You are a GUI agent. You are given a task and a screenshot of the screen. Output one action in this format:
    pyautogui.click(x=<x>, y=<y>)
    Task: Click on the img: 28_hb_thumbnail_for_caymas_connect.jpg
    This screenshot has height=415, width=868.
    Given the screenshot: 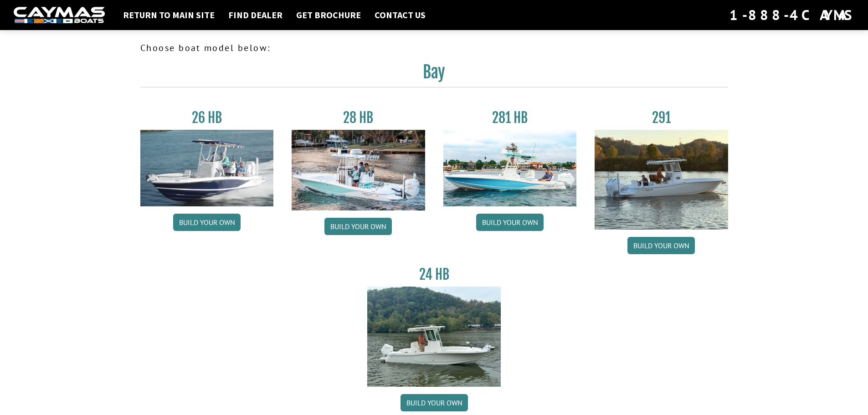 What is the action you would take?
    pyautogui.click(x=358, y=170)
    